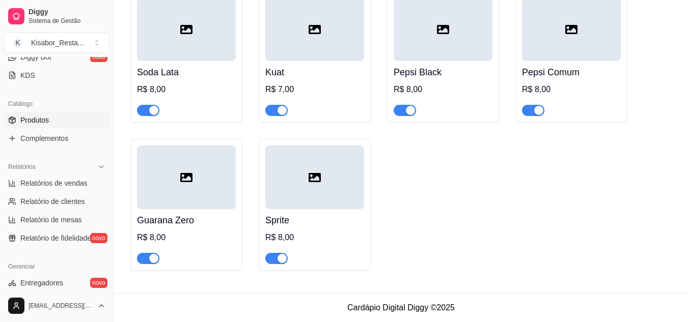 Image resolution: width=688 pixels, height=322 pixels. Describe the element at coordinates (57, 183) in the screenshot. I see `a: Relatórios de vendas` at that location.